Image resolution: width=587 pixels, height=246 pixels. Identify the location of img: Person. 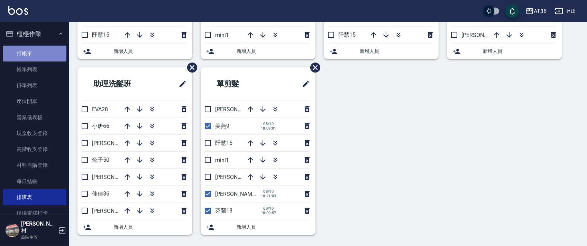
(12, 231).